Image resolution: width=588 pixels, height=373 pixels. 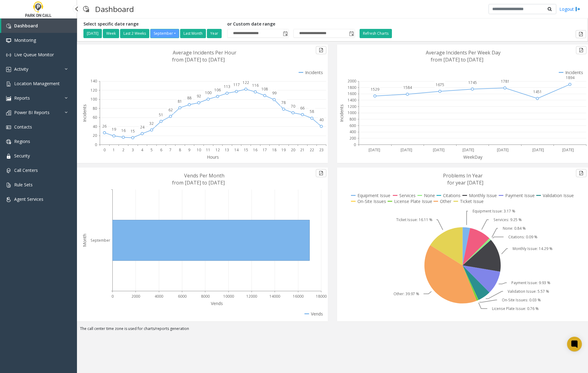 I want to click on span: Location Management, so click(x=37, y=84).